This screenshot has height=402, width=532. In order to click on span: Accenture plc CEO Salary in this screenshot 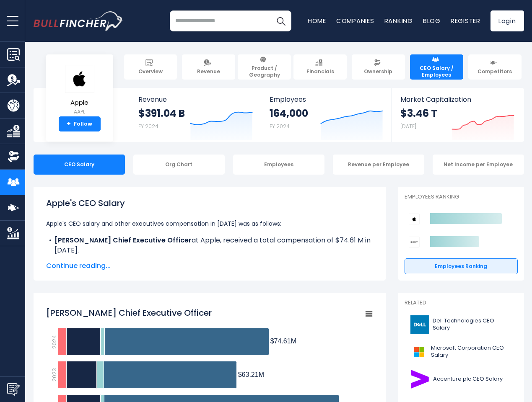, I will do `click(468, 379)`.